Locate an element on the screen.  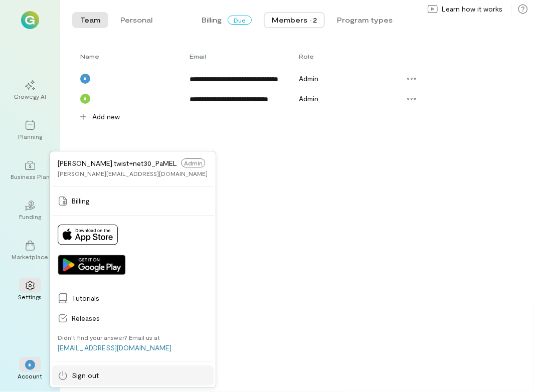
span: Sign out is located at coordinates (139, 376).